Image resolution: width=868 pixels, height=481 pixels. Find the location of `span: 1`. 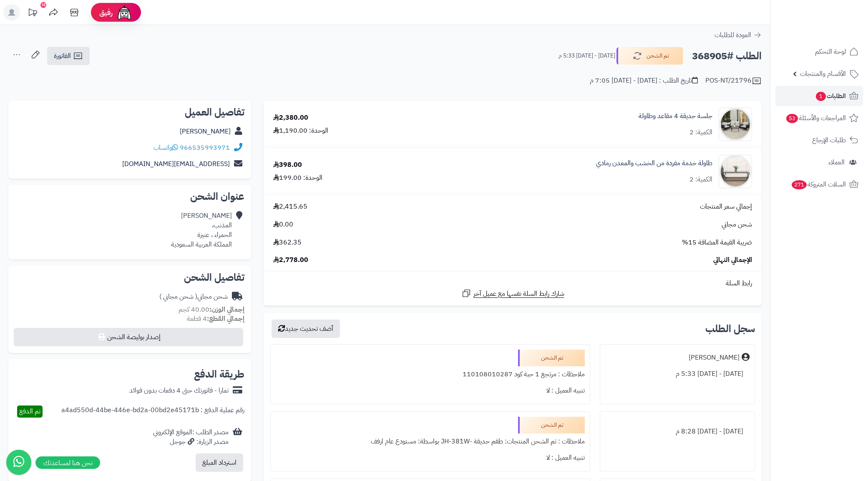

span: 1 is located at coordinates (821, 97).